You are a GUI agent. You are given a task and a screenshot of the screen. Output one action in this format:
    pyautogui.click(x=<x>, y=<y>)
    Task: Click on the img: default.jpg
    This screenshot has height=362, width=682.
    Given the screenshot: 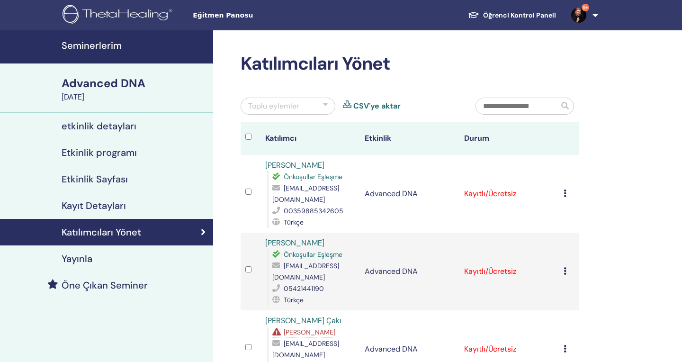 What is the action you would take?
    pyautogui.click(x=579, y=15)
    